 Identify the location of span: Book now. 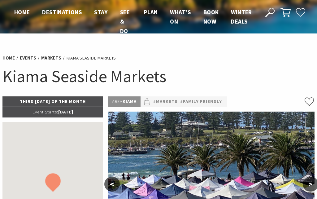
(211, 17).